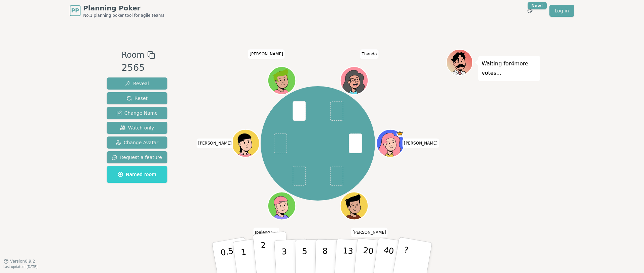 The height and width of the screenshot is (273, 644). What do you see at coordinates (137, 98) in the screenshot?
I see `button: Reset` at bounding box center [137, 98].